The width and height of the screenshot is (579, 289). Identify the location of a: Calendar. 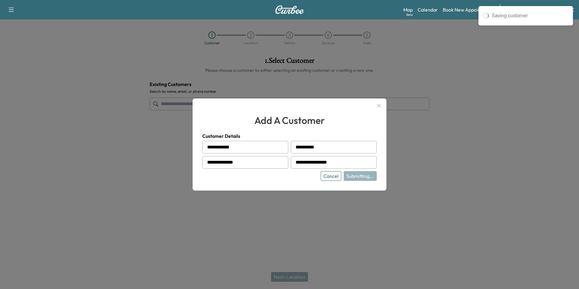
(428, 10).